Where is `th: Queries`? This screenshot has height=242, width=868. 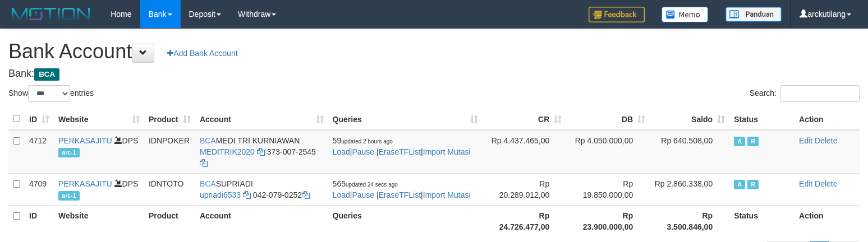
th: Queries is located at coordinates (406, 221).